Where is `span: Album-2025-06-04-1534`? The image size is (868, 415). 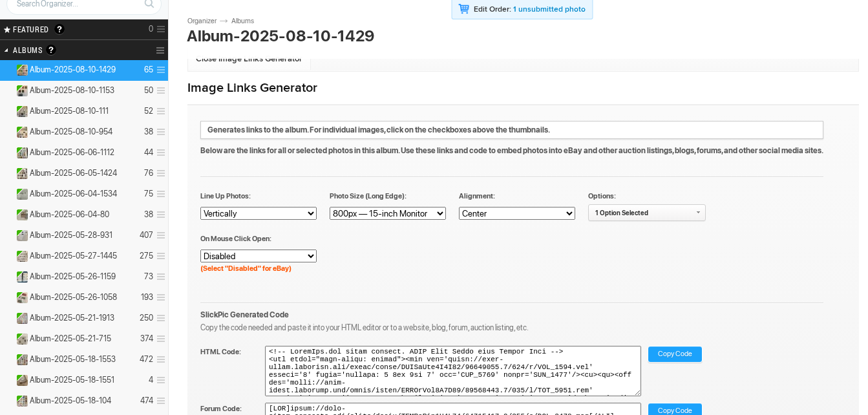 span: Album-2025-06-04-1534 is located at coordinates (73, 194).